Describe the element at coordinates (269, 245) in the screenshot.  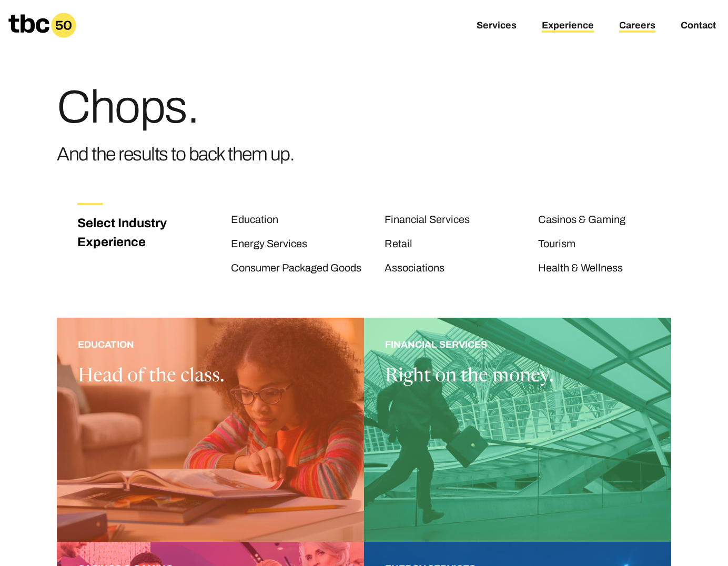
I see `a: Energy Services` at that location.